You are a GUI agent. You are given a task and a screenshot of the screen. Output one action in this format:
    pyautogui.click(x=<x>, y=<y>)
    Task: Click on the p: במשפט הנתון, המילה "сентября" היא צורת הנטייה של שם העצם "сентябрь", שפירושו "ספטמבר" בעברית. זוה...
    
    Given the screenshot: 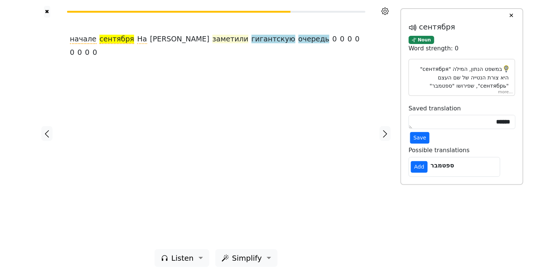 What is the action you would take?
    pyautogui.click(x=462, y=105)
    